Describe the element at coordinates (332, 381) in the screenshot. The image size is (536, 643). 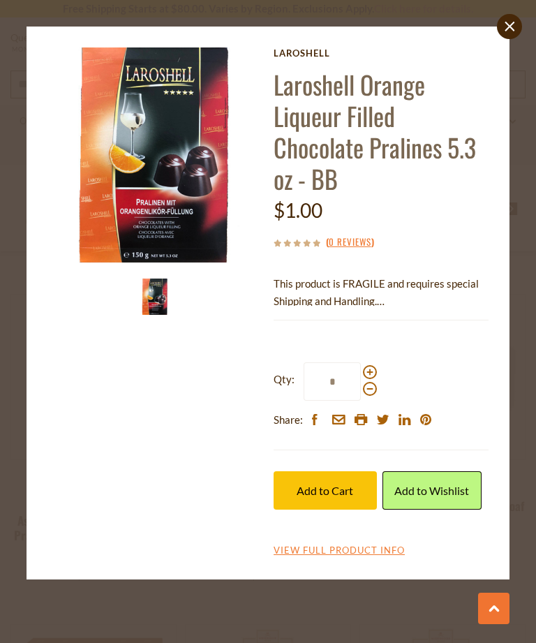
I see `input: Qty:` at that location.